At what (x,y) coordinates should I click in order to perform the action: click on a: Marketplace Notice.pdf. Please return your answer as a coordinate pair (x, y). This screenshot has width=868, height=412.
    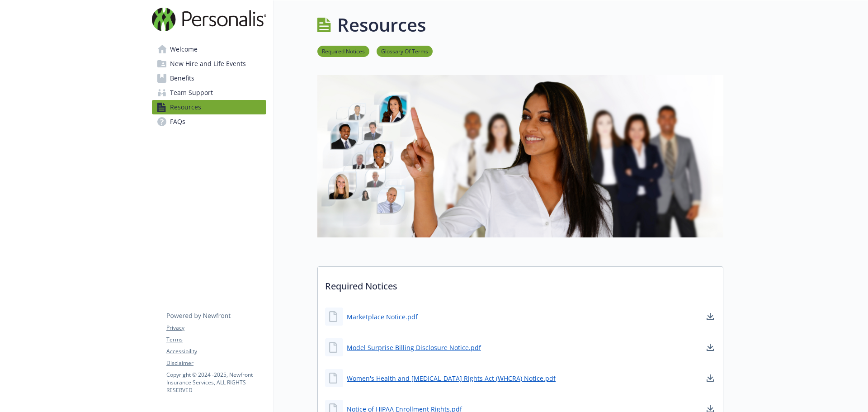
    Looking at the image, I should click on (382, 316).